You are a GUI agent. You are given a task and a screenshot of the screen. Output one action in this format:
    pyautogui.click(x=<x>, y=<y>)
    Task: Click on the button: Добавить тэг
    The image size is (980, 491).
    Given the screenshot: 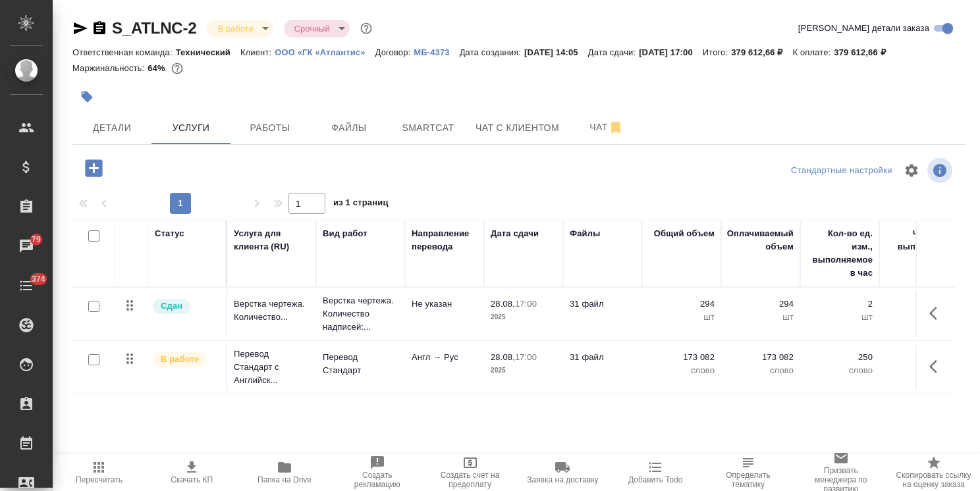 What is the action you would take?
    pyautogui.click(x=87, y=97)
    